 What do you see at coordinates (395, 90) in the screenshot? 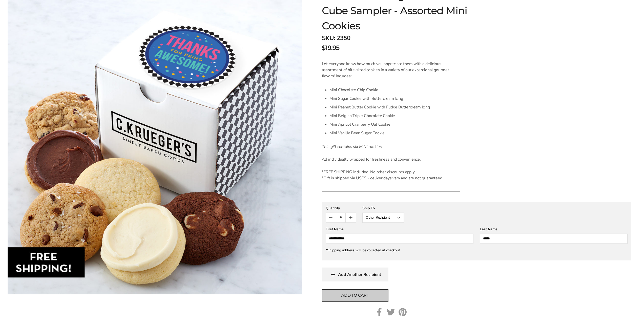
I see `li: Mini Chocolate Chip Cookie` at bounding box center [395, 90].